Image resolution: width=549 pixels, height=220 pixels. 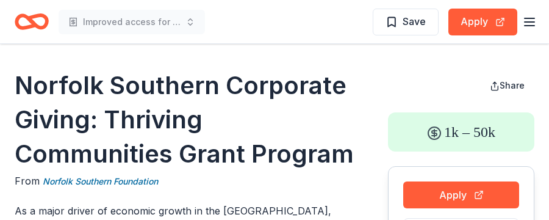 I want to click on button: Improved access for disabled visitors to an outdoor Museum, so click(x=132, y=22).